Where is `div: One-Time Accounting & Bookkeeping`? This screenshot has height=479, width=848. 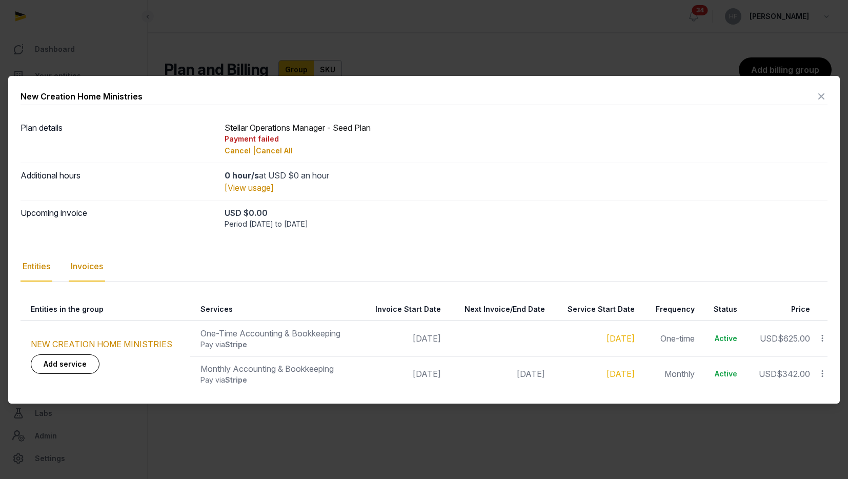 div: One-Time Accounting & Bookkeeping is located at coordinates (277, 333).